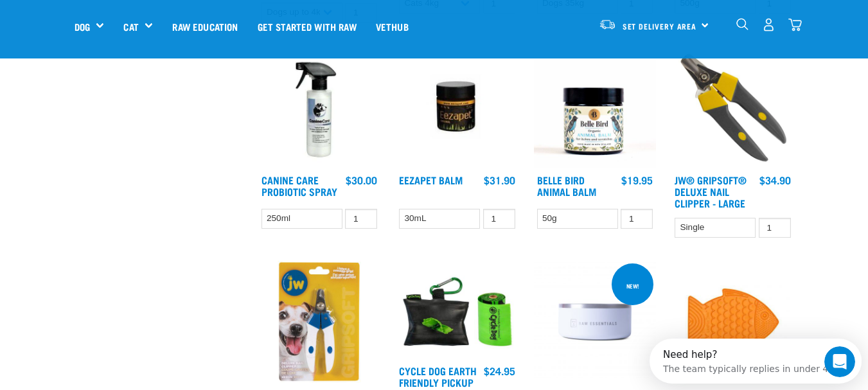 The height and width of the screenshot is (390, 868). What do you see at coordinates (456, 310) in the screenshot?
I see `img: Bags Park Pouch 700x560px` at bounding box center [456, 310].